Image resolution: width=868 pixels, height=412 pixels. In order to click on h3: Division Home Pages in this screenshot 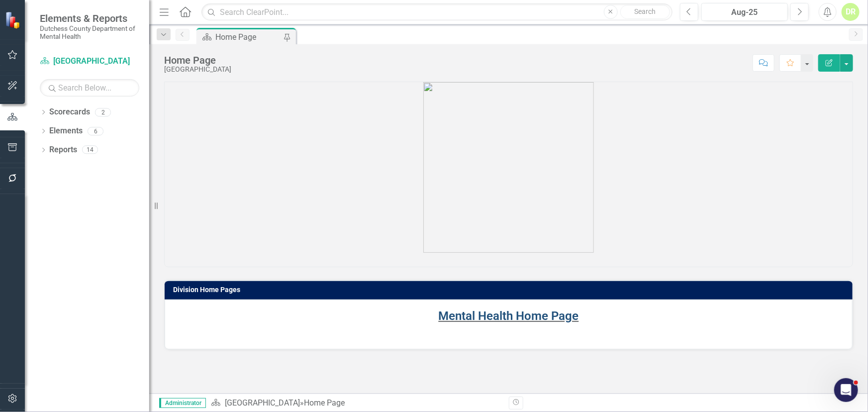, I will do `click(510, 290)`.